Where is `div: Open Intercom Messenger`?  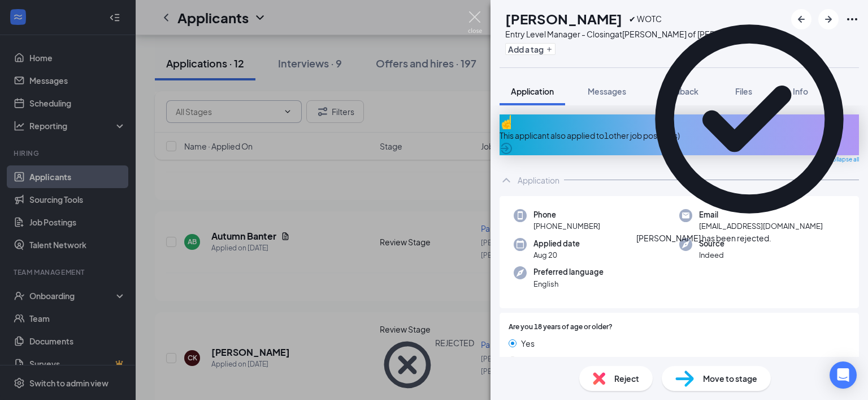
div: Open Intercom Messenger is located at coordinates (844, 375).